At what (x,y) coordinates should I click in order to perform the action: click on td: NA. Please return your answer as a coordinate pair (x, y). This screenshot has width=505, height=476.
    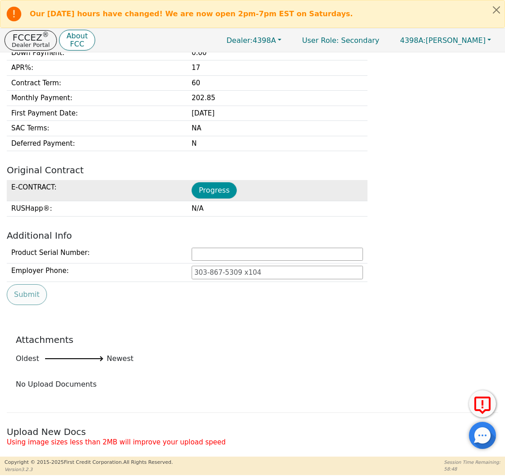
    Looking at the image, I should click on (277, 129).